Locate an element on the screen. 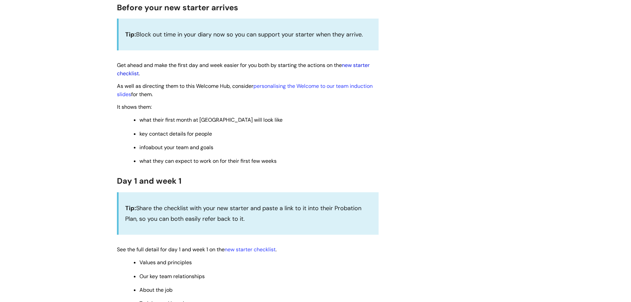 This screenshot has width=631, height=302. span: Before your new starter arrives is located at coordinates (178, 7).